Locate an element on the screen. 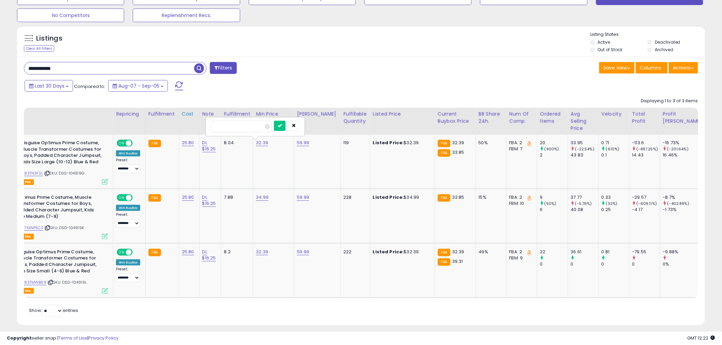  small: (-22.54%) is located at coordinates (585, 149).